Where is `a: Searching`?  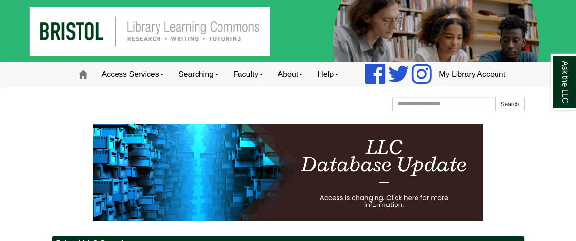 a: Searching is located at coordinates (198, 75).